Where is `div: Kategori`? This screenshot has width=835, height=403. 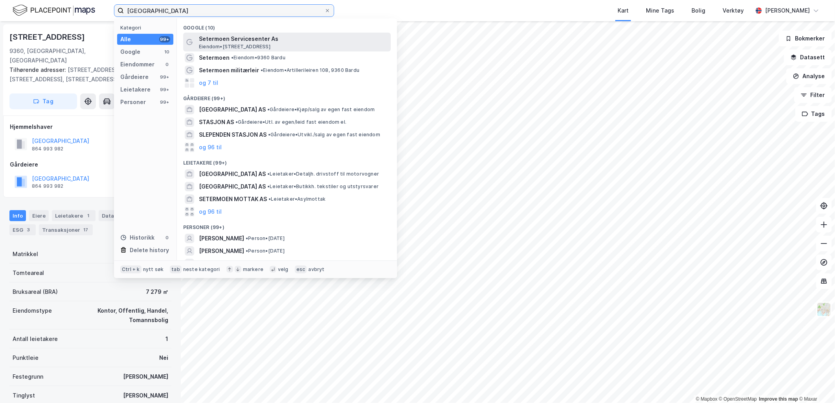
div: Kategori is located at coordinates (147, 28).